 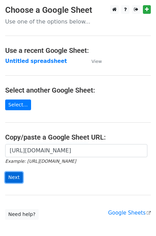 I want to click on a: Untitled spreadsheet, so click(x=36, y=61).